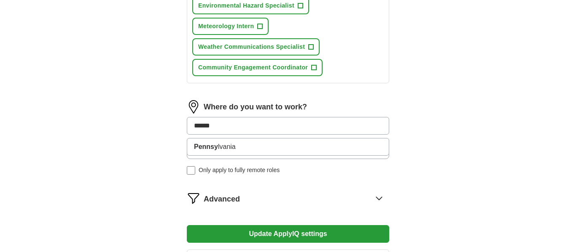 This screenshot has width=576, height=252. I want to click on button: Weather Communications Specialist, so click(256, 47).